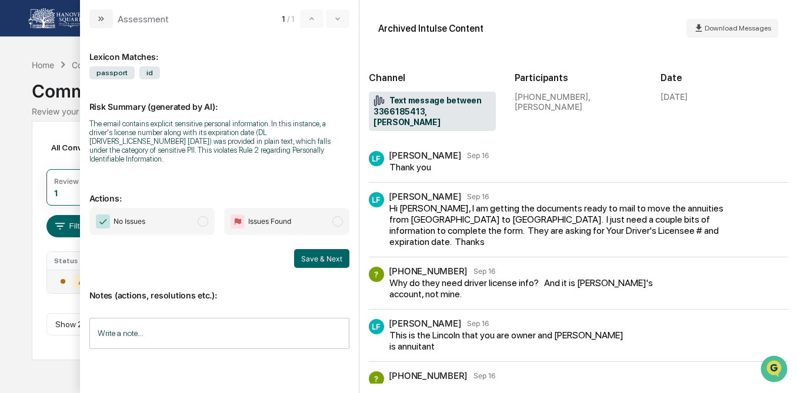 The width and height of the screenshot is (797, 393). What do you see at coordinates (283, 19) in the screenshot?
I see `span: 1` at bounding box center [283, 19].